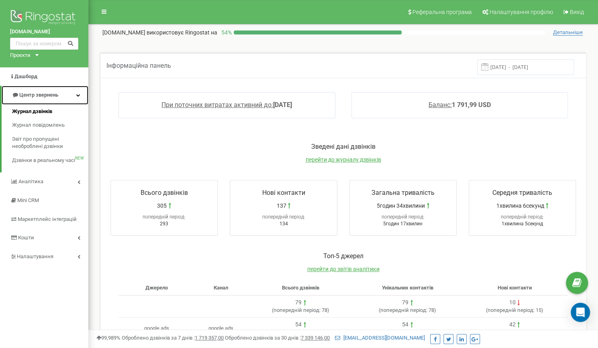  What do you see at coordinates (225, 33) in the screenshot?
I see `p: 54 %` at bounding box center [225, 33].